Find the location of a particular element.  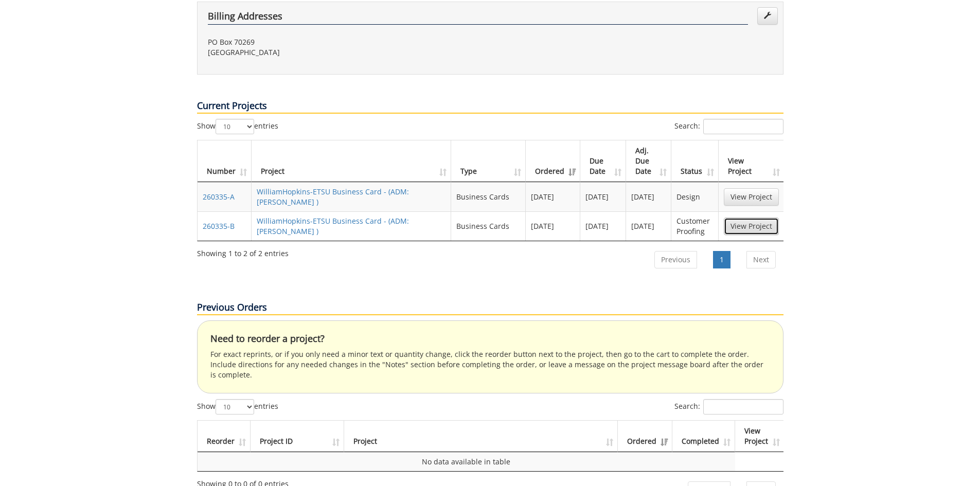

th: Completed: activate to sort column ascending is located at coordinates (704, 436).